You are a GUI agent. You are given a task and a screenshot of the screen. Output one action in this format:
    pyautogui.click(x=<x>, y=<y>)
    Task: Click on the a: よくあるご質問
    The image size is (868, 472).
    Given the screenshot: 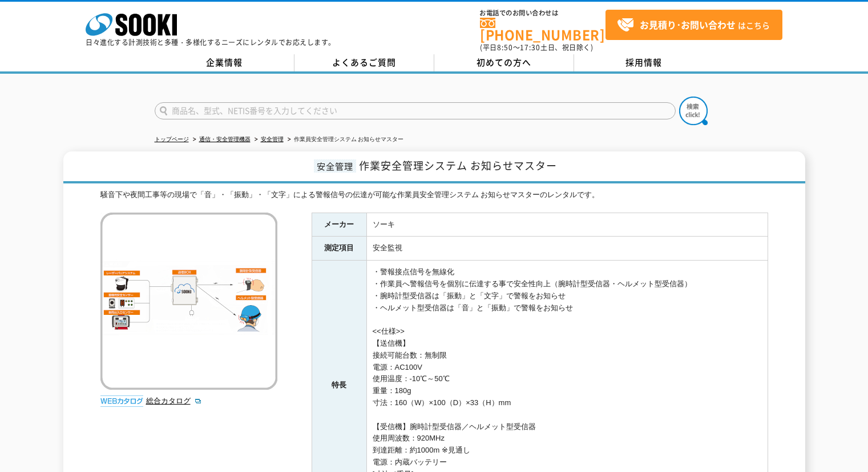 What is the action you would take?
    pyautogui.click(x=364, y=63)
    